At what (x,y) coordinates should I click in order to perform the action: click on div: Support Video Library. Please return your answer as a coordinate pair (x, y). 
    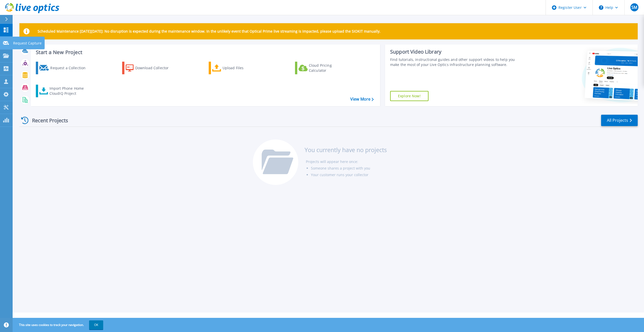
    Looking at the image, I should click on (455, 52).